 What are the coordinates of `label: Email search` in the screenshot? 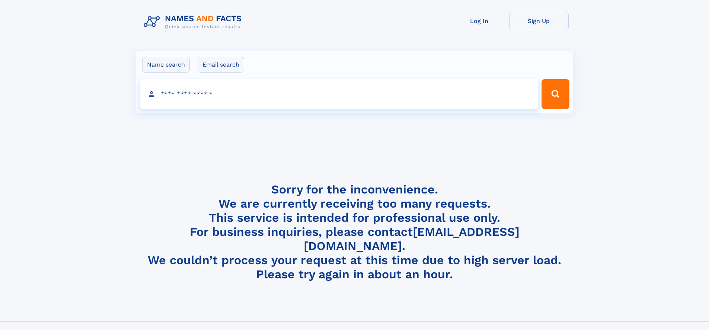 It's located at (221, 65).